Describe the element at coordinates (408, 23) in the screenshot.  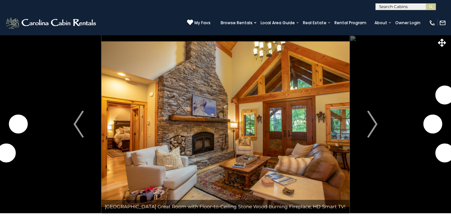
I see `a: Owner Login` at that location.